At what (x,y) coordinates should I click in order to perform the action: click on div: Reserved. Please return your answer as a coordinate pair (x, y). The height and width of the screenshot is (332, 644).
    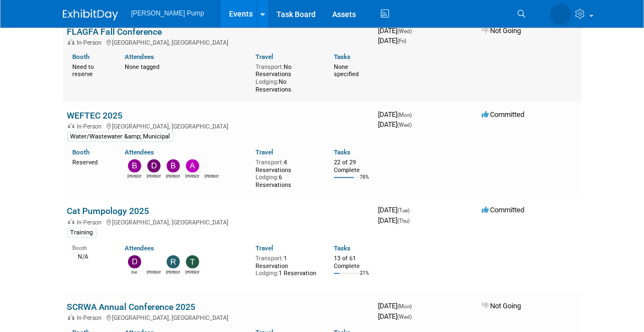
    Looking at the image, I should click on (91, 162).